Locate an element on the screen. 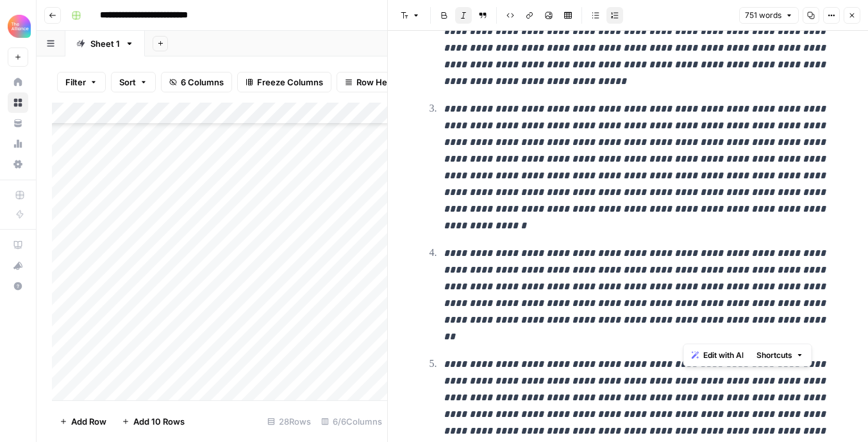 The height and width of the screenshot is (442, 868). button: 751 words is located at coordinates (769, 15).